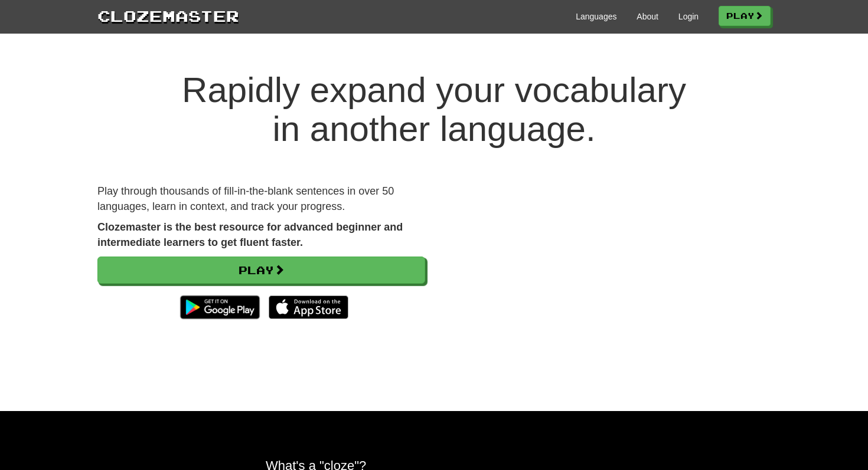  Describe the element at coordinates (308, 308) in the screenshot. I see `img: Download_on_the_App_Store_Badge_US-UK_135x40-25178aeef6eb6b83b96f5f2d004eda3bffbb37122de64afbaef7...` at that location.